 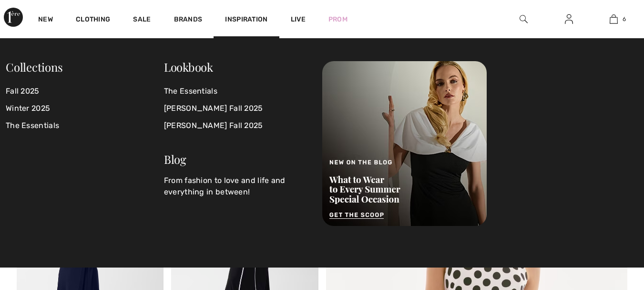 What do you see at coordinates (35, 67) in the screenshot?
I see `span: Collections` at bounding box center [35, 67].